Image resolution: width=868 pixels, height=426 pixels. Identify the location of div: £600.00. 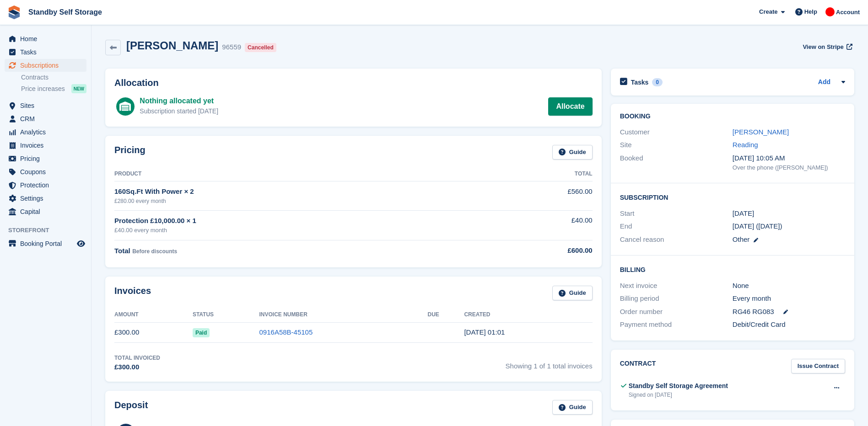
(536, 251).